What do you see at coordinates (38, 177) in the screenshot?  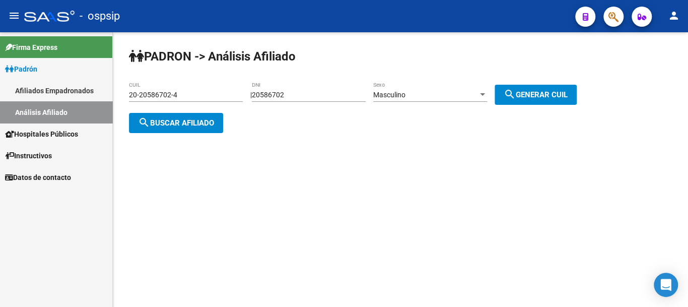 I see `span: Datos de contacto` at bounding box center [38, 177].